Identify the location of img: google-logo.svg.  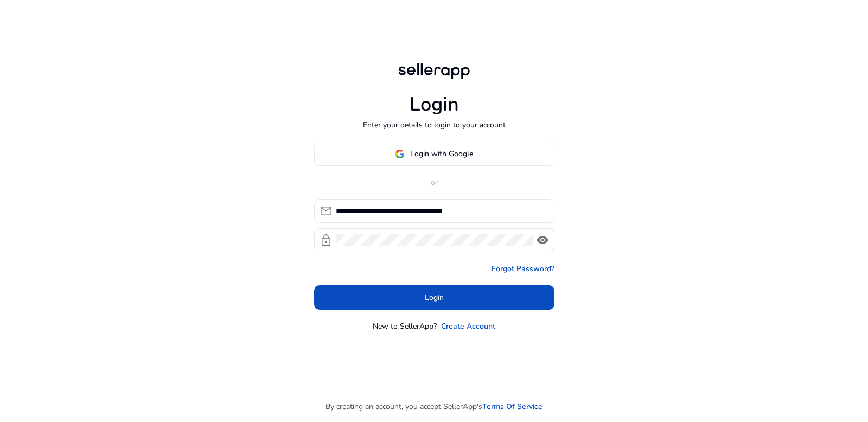
(400, 154).